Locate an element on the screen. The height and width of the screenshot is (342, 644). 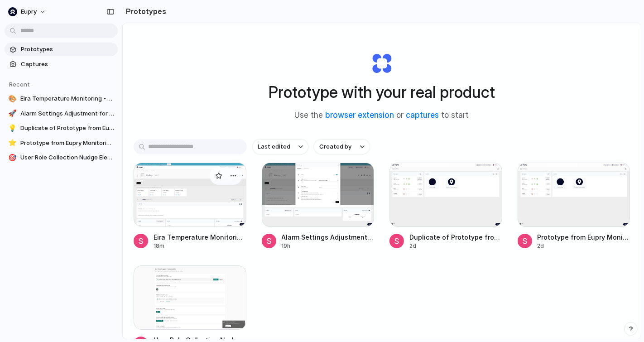
h1: Prototype with your real product is located at coordinates (382, 92).